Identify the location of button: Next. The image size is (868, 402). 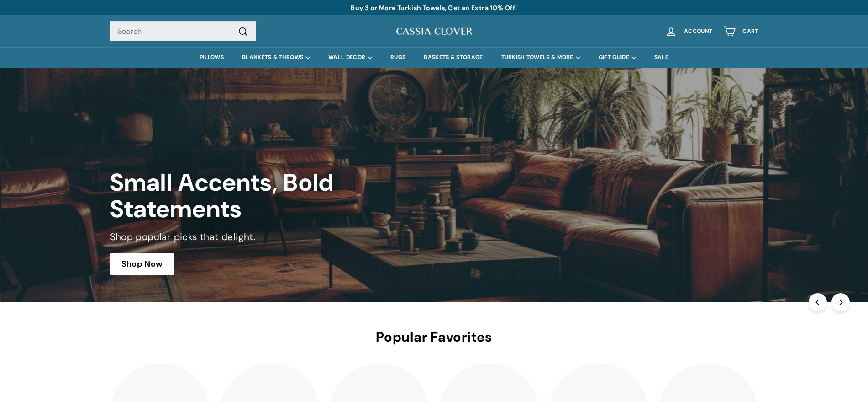
(840, 302).